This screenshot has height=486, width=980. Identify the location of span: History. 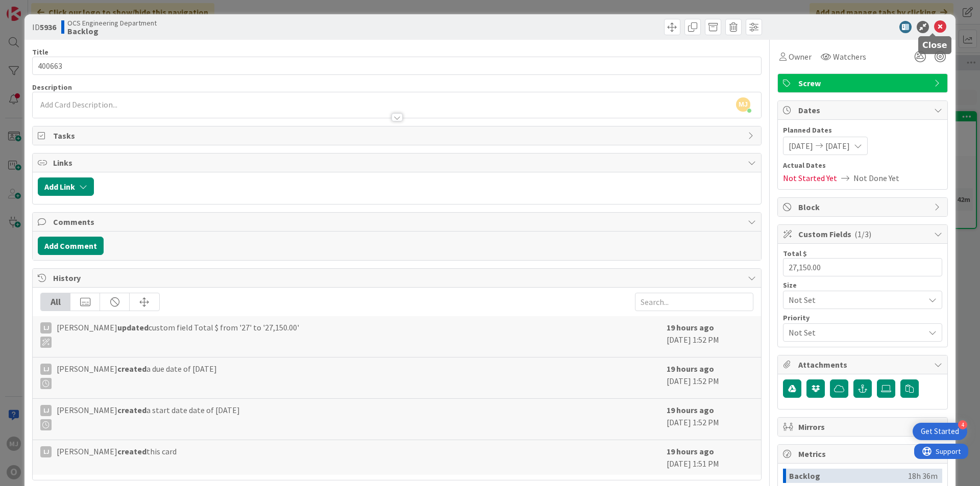
(397, 278).